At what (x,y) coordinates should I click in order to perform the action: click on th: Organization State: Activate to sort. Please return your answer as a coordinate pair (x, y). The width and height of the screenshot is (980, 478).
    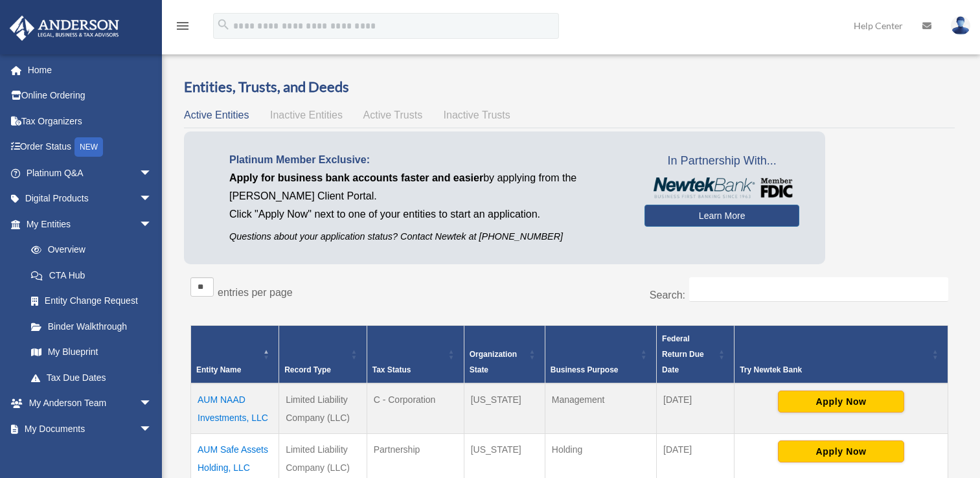
    Looking at the image, I should click on (504, 354).